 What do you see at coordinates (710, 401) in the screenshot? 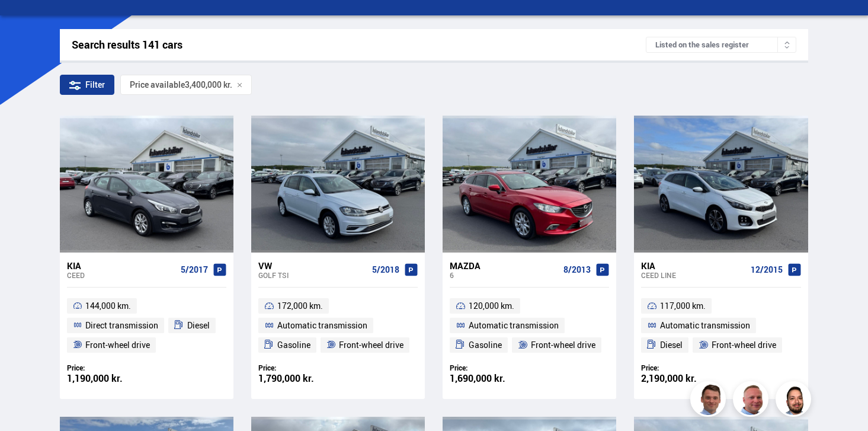
I see `img: FbJEzSuNWCJXmdc-.webp` at bounding box center [710, 401].